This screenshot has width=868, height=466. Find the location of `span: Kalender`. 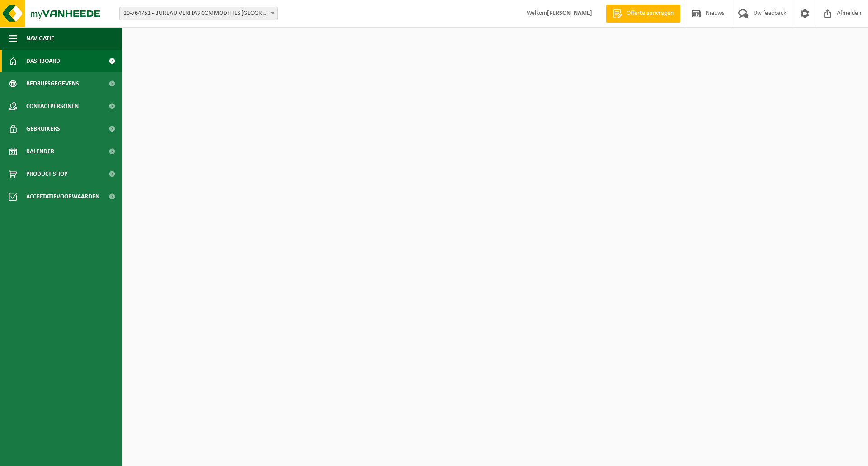

span: Kalender is located at coordinates (40, 152).